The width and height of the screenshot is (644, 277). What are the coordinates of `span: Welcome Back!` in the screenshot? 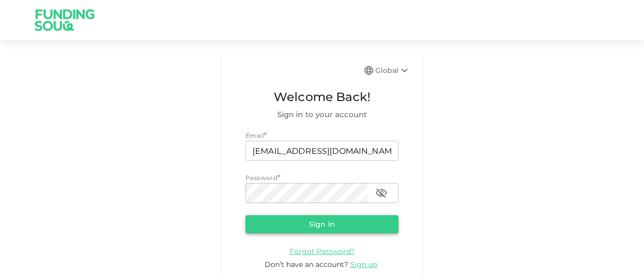 It's located at (322, 97).